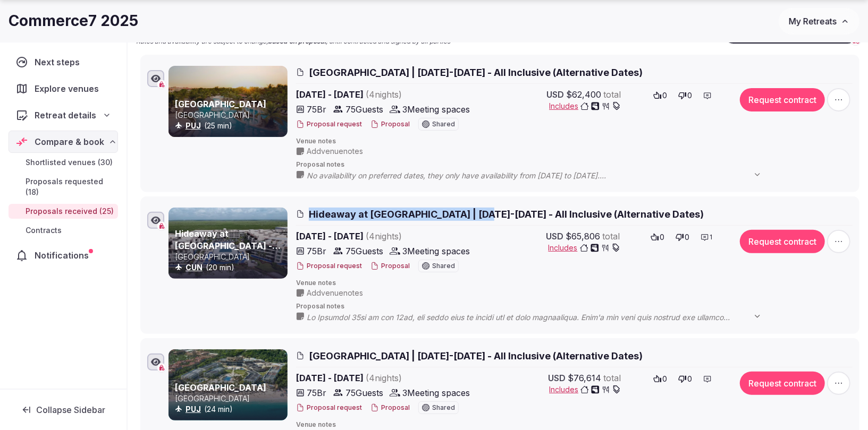  I want to click on span: Lo Ipsumdol 35si am con 12ad, eli seddo eius te incidi utl et dolo magnaaliqua. Enim'a min veni q..., so click(540, 318).